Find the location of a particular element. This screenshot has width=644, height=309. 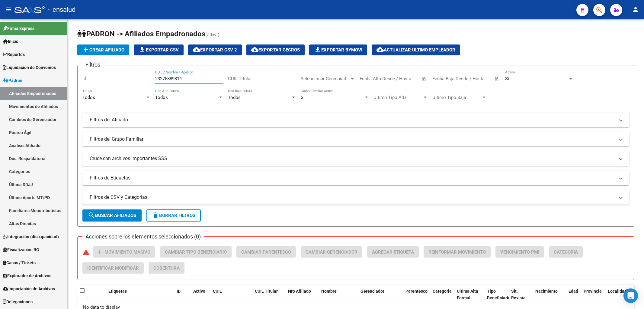

mat-icon: search is located at coordinates (92, 215).